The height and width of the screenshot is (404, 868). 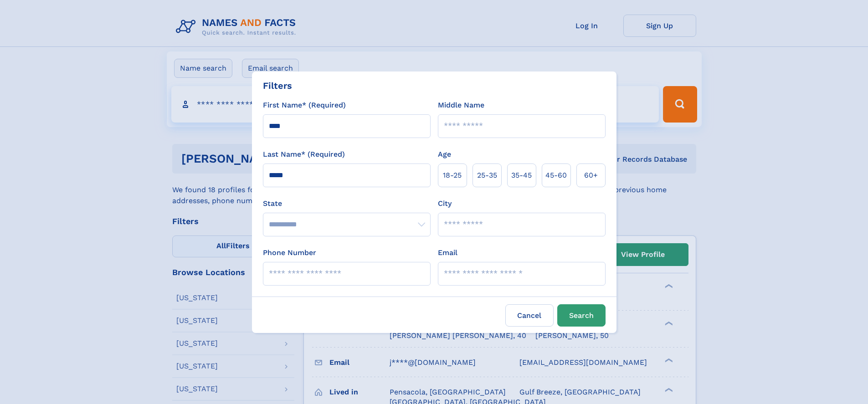 I want to click on label: Age, so click(x=444, y=154).